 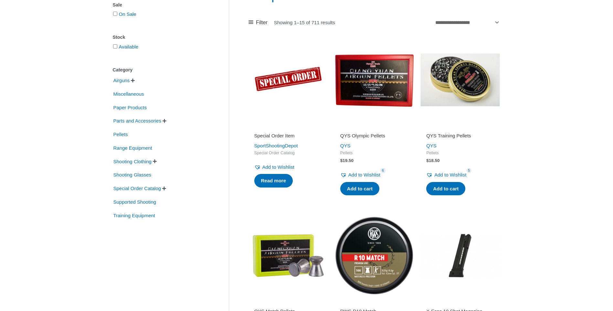 What do you see at coordinates (134, 216) in the screenshot?
I see `span: Training Equipment` at bounding box center [134, 216].